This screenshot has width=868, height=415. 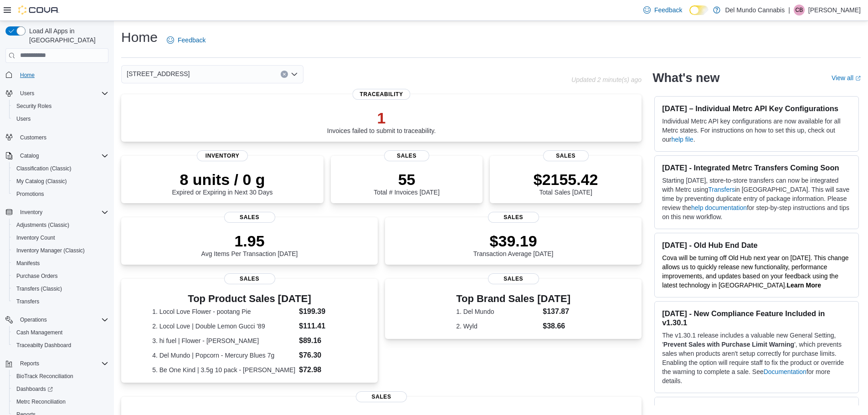 What do you see at coordinates (754, 10) in the screenshot?
I see `p: Del Mundo Cannabis` at bounding box center [754, 10].